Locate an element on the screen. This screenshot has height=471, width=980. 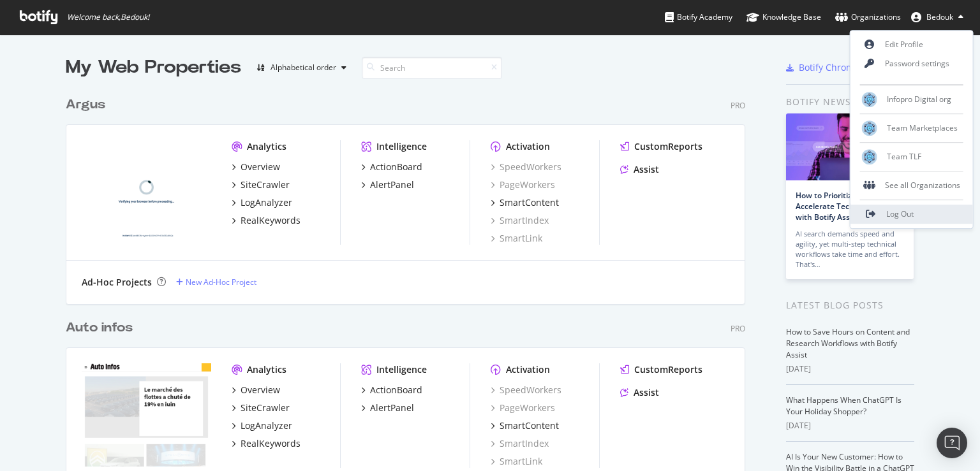
button: Alphabetical order is located at coordinates (301, 67).